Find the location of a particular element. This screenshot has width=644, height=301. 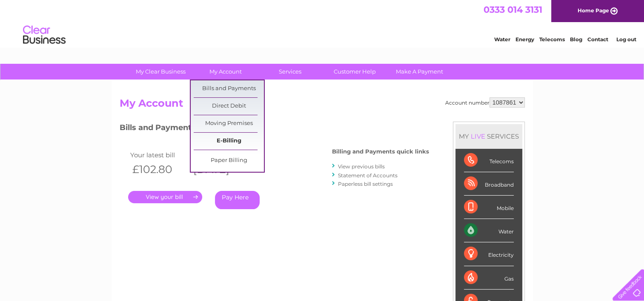

span: 0333 014 3131 is located at coordinates (513, 9).